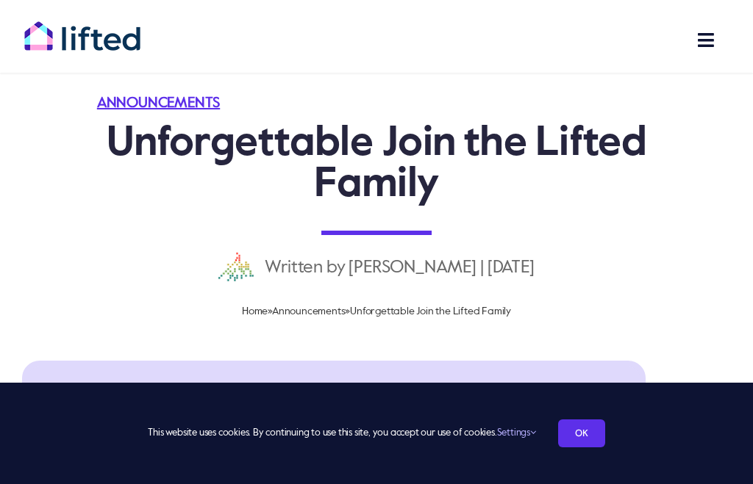 Image resolution: width=753 pixels, height=484 pixels. What do you see at coordinates (516, 433) in the screenshot?
I see `a: Settings` at bounding box center [516, 433].